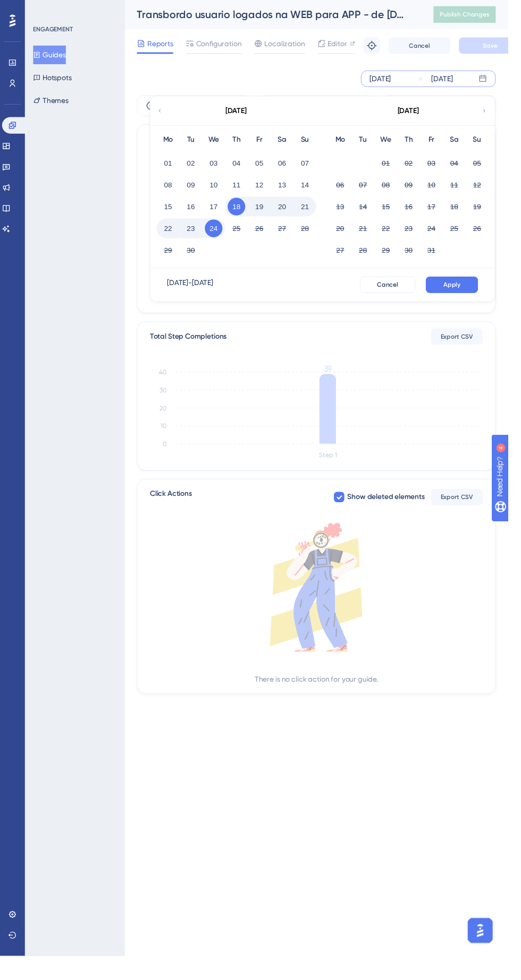 The width and height of the screenshot is (521, 980). I want to click on tspan: 40, so click(167, 382).